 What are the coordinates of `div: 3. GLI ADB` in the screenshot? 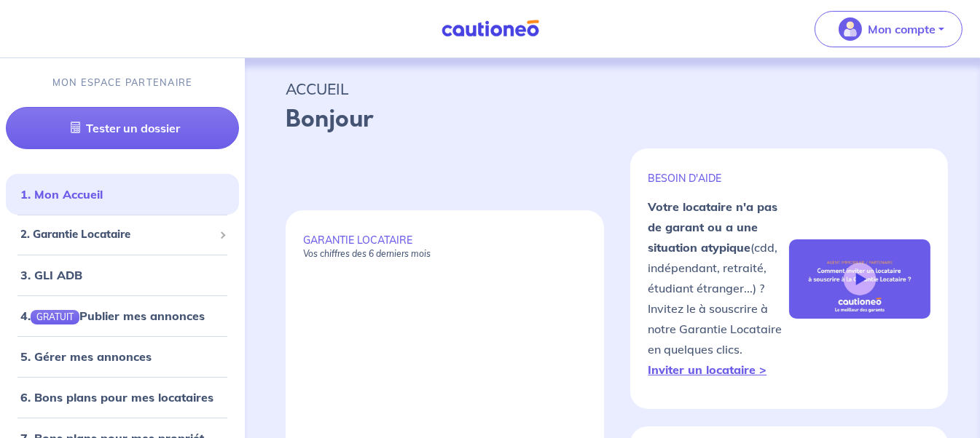 It's located at (122, 275).